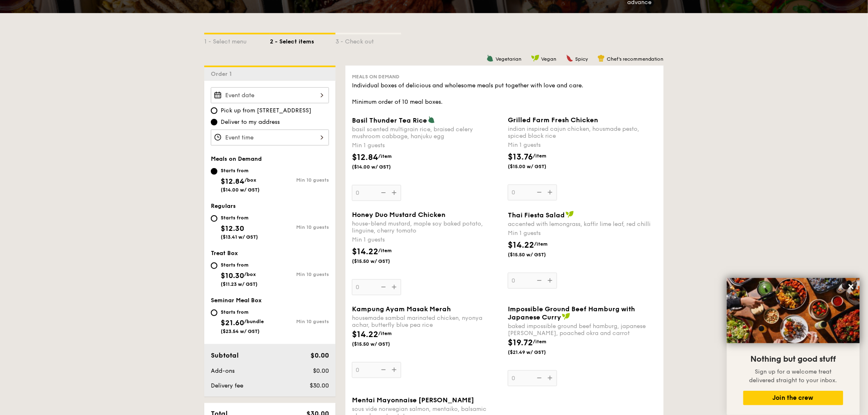 The image size is (868, 415). Describe the element at coordinates (225, 355) in the screenshot. I see `span: Subtotal` at that location.